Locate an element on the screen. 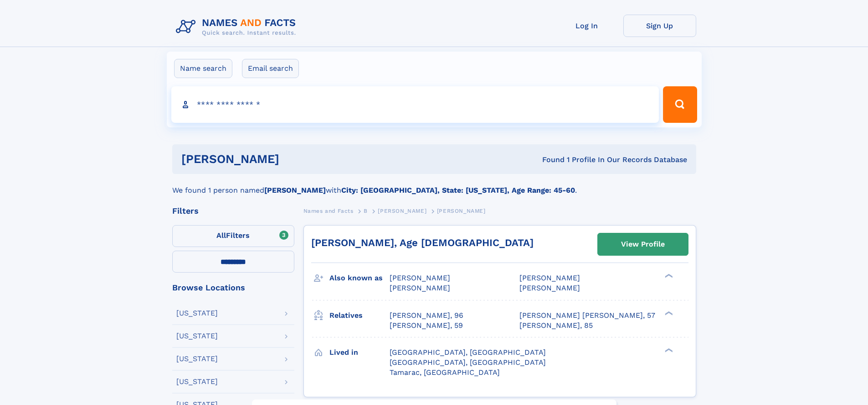 This screenshot has width=868, height=405. a: Names and Facts is located at coordinates (329, 210).